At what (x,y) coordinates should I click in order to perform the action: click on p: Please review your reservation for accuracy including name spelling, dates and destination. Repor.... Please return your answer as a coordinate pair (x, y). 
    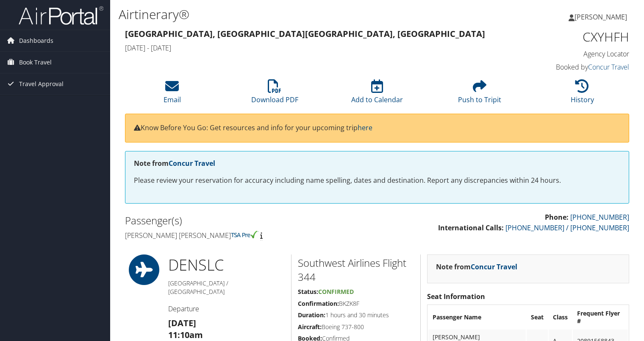
    Looking at the image, I should click on (377, 181).